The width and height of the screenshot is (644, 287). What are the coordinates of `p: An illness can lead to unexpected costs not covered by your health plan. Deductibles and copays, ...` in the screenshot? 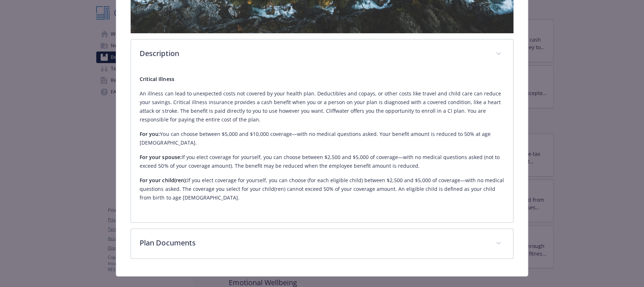 It's located at (321, 106).